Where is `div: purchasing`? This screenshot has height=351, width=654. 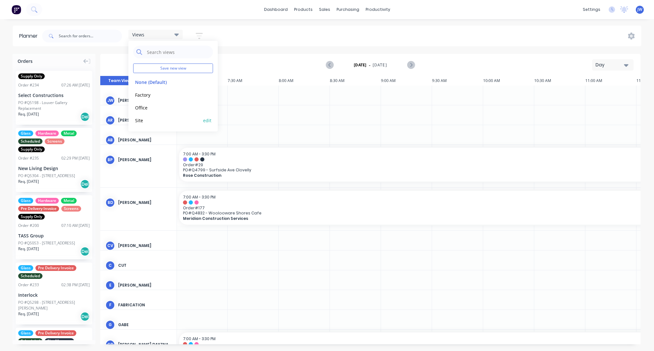
div: purchasing is located at coordinates (348, 10).